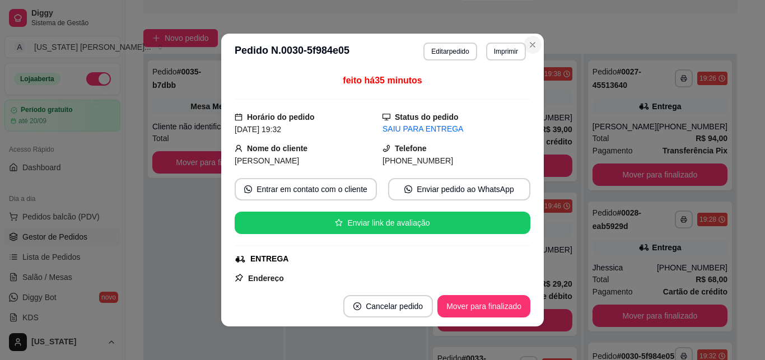 The width and height of the screenshot is (765, 360). What do you see at coordinates (484, 306) in the screenshot?
I see `button: Mover para finalizado` at bounding box center [484, 306].